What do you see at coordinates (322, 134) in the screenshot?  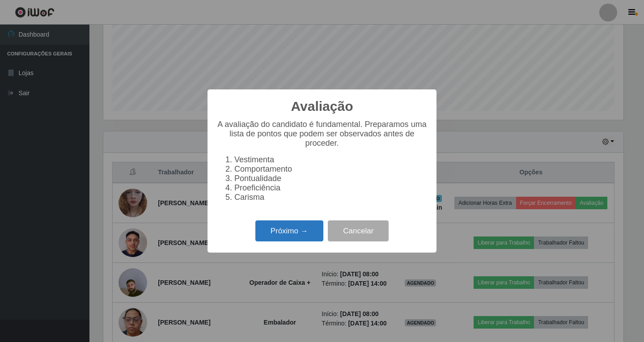 I see `p: A avaliação do candidato é fundamental. Preparamos uma lista de pontos que podem ser observados a...` at bounding box center [322, 134].